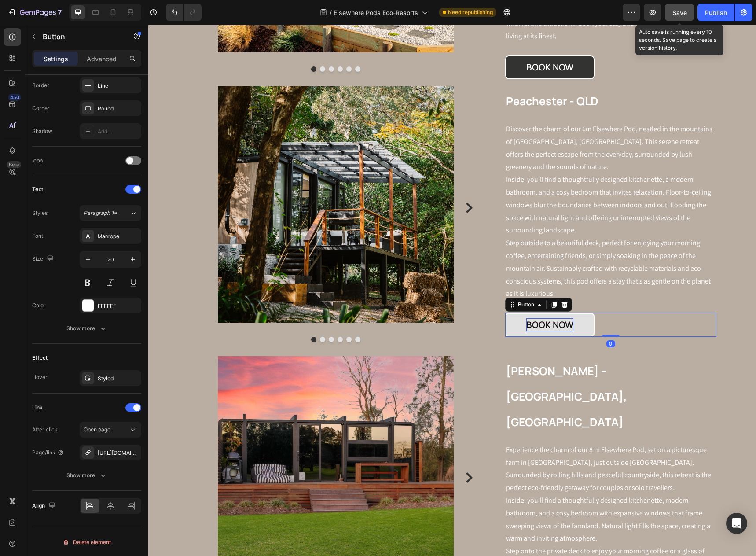  What do you see at coordinates (404, 76) in the screenshot?
I see `span: Peachester - QLD` at bounding box center [404, 76].